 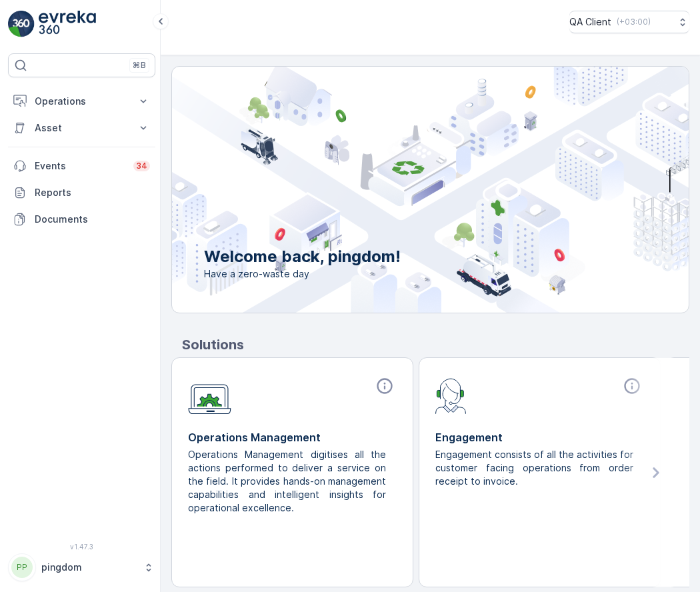 I want to click on span: Have a zero-waste day, so click(x=302, y=274).